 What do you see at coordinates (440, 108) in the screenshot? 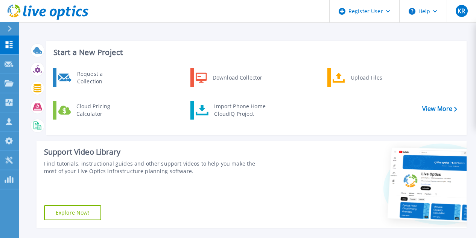
I see `a: View More` at bounding box center [440, 108].